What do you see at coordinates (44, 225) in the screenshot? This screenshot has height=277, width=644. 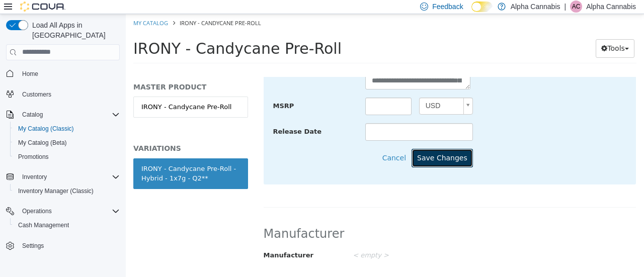 I see `a: Cash Management` at bounding box center [44, 225].